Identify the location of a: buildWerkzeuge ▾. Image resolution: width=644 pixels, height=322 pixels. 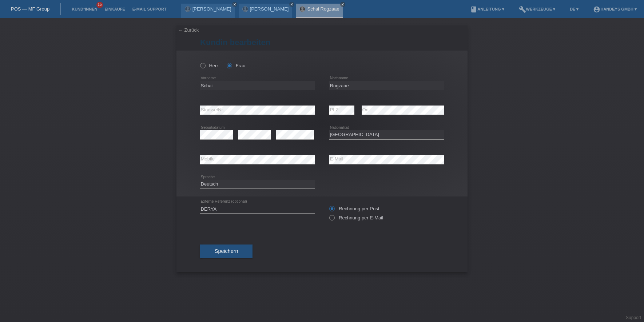
(537, 9).